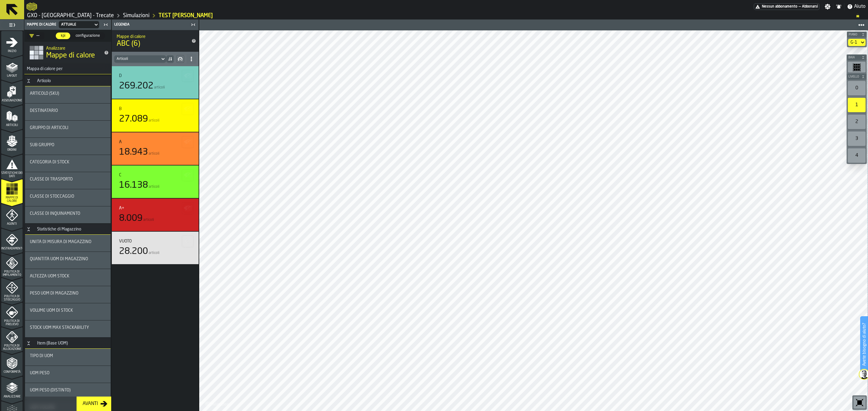  What do you see at coordinates (52, 179) in the screenshot?
I see `span: Classe di Trasporto` at bounding box center [52, 179].